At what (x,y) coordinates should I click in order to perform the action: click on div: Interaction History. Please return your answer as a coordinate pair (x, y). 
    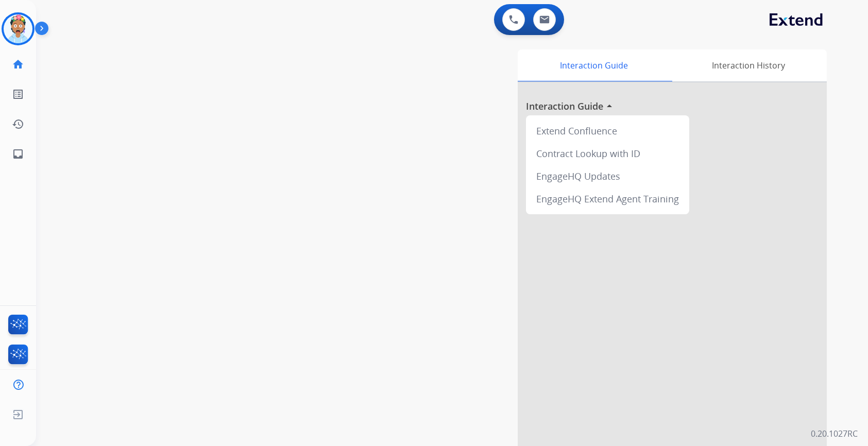
    Looking at the image, I should click on (748, 65).